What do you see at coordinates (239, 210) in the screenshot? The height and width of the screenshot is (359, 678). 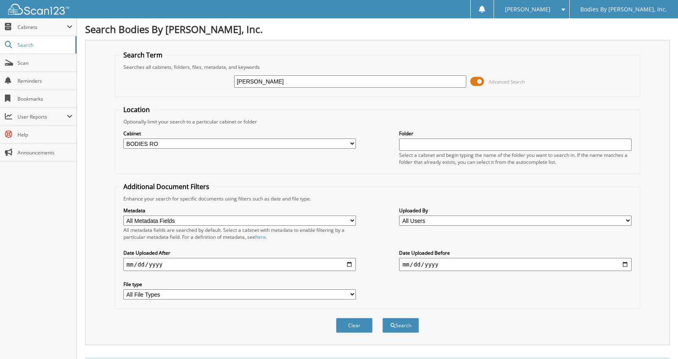 I see `label: Metadata` at bounding box center [239, 210].